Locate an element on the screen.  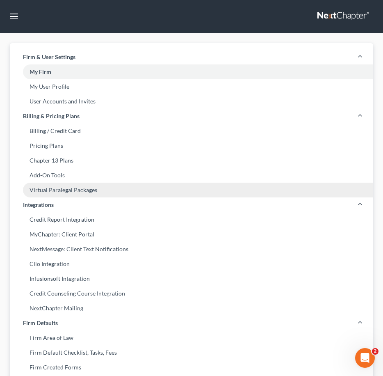
a: Billing / Credit Card is located at coordinates (192, 131).